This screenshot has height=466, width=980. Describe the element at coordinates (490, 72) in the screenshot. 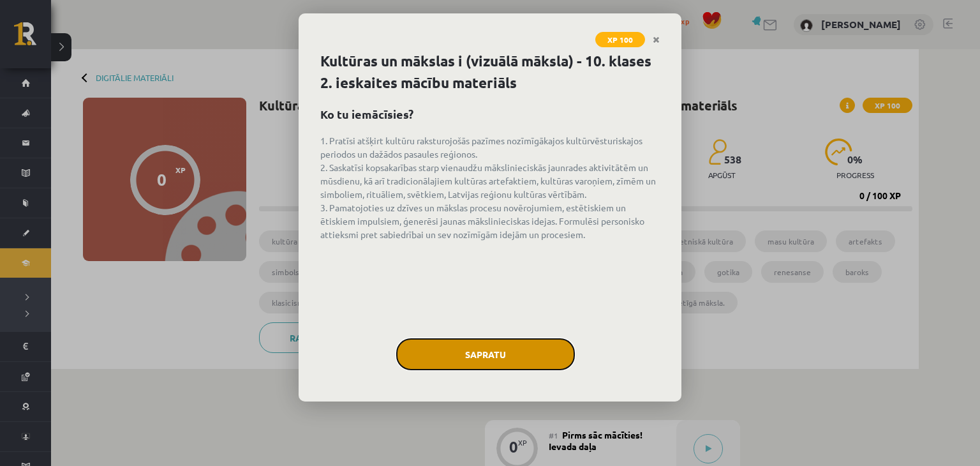

I see `h1: Kultūras un mākslas i (vizuālā māksla) - 10. klases 2. ieskaites mācību materiāls` at that location.